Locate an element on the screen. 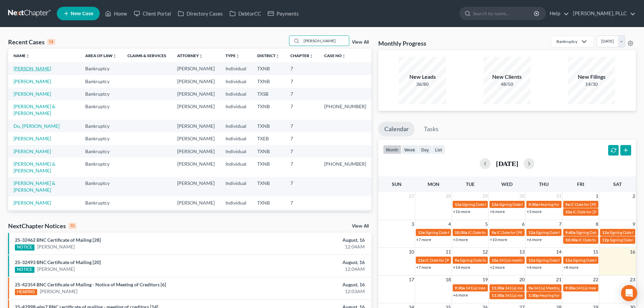 The width and height of the screenshot is (644, 308). span: 4 is located at coordinates (450, 224).